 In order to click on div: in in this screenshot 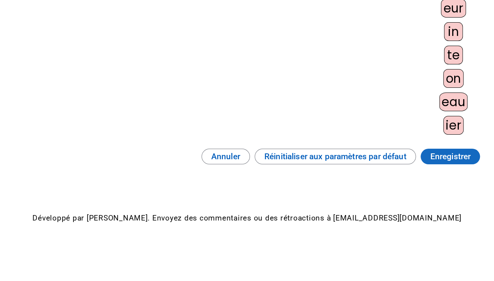, I will do `click(453, 32)`.